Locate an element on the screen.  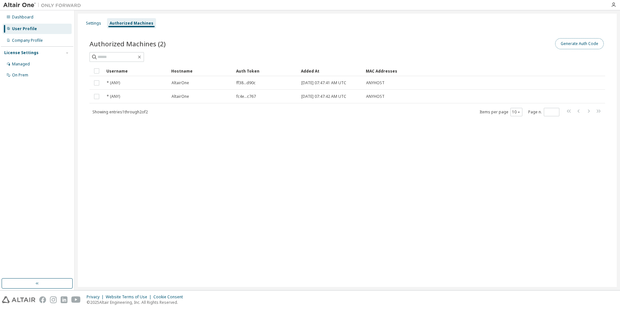
div: Privacy is located at coordinates (96, 297).